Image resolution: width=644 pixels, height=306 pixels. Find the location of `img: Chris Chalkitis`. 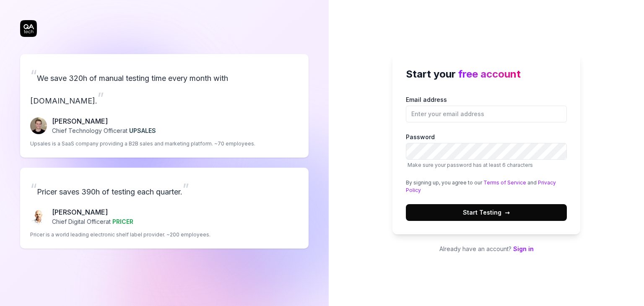

img: Chris Chalkitis is located at coordinates (39, 217).